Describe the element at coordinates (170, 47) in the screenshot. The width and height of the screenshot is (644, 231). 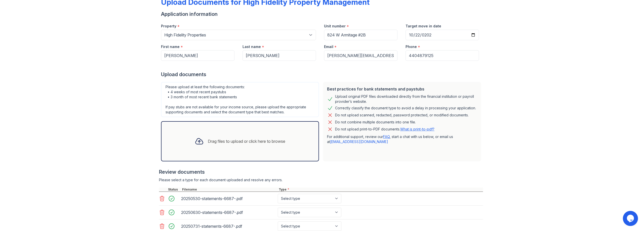
I see `label: First name` at that location.